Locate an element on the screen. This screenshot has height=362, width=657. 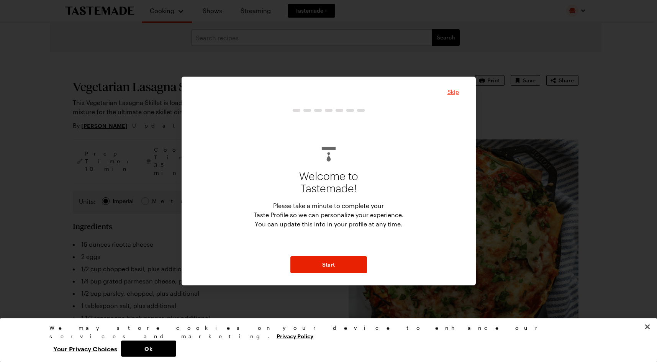
button: Ok is located at coordinates (149, 349).